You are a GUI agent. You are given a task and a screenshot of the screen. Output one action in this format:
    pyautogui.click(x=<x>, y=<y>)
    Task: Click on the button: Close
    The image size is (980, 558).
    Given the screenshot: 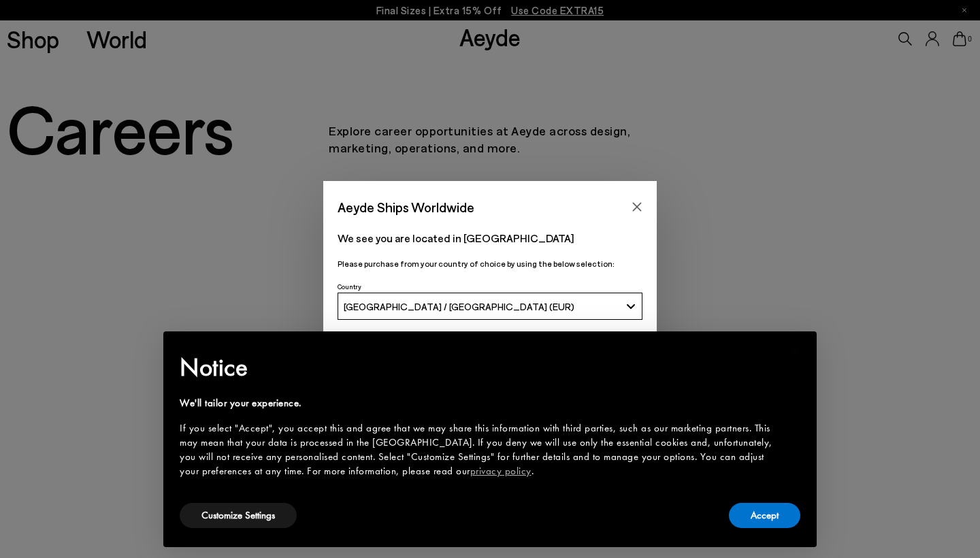 What is the action you would take?
    pyautogui.click(x=637, y=206)
    